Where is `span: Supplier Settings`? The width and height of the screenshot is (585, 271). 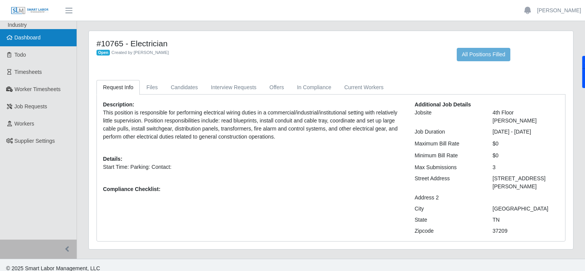 span: Supplier Settings is located at coordinates (35, 141).